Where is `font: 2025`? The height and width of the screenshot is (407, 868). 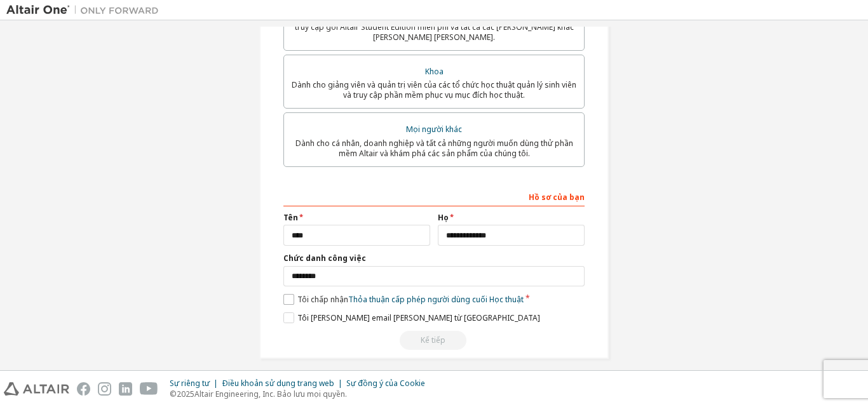 font: 2025 is located at coordinates (186, 394).